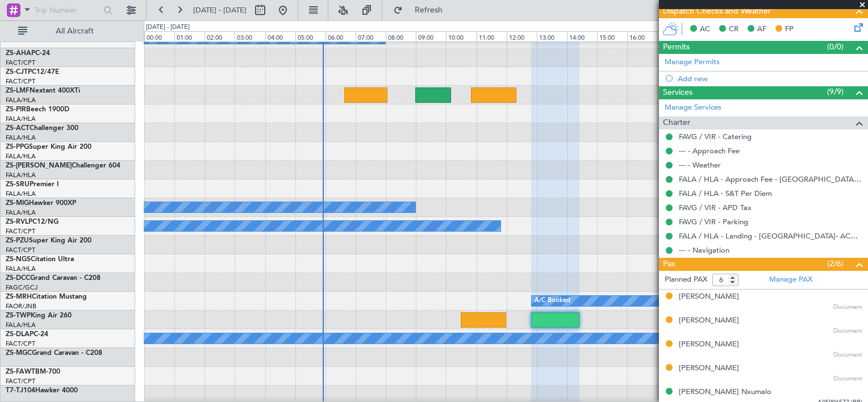 The image size is (868, 402). I want to click on a: Manage PAX, so click(791, 280).